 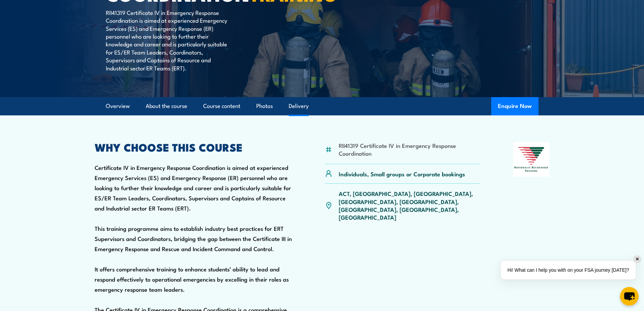 What do you see at coordinates (222, 106) in the screenshot?
I see `a: Course content` at bounding box center [222, 106].